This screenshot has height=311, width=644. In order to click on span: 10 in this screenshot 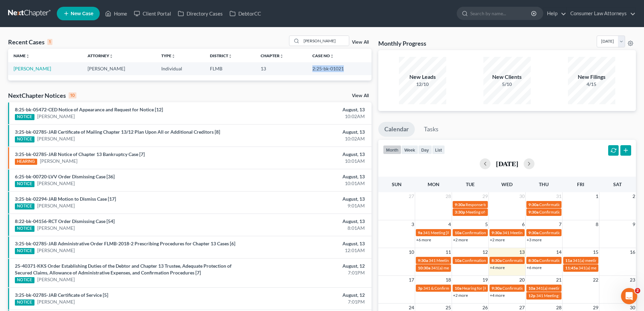, I will do `click(412, 252)`.